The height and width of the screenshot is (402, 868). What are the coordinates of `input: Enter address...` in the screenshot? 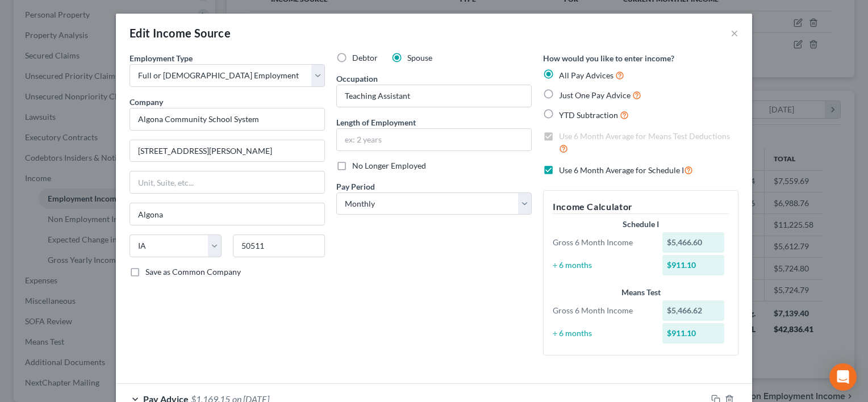 It's located at (227, 151).